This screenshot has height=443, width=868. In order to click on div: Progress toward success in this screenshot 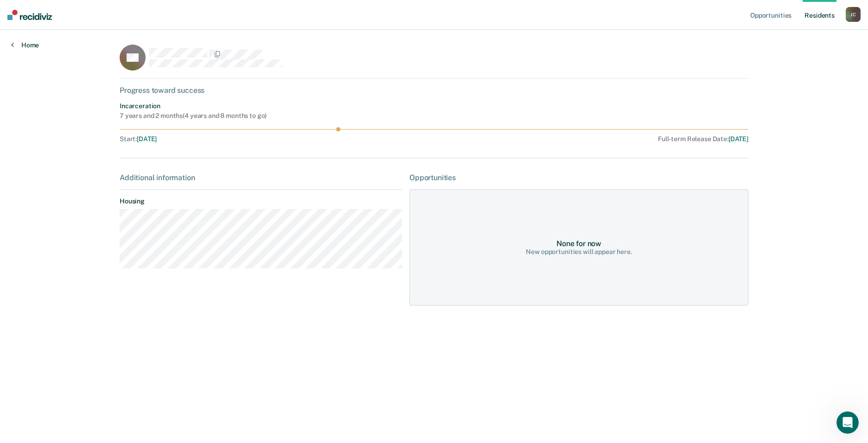, I will do `click(434, 90)`.